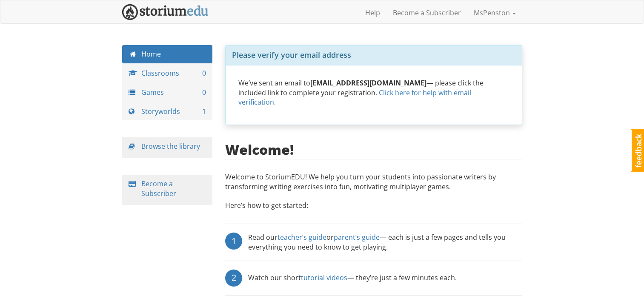 The image size is (644, 301). Describe the element at coordinates (168, 54) in the screenshot. I see `a: Home` at that location.